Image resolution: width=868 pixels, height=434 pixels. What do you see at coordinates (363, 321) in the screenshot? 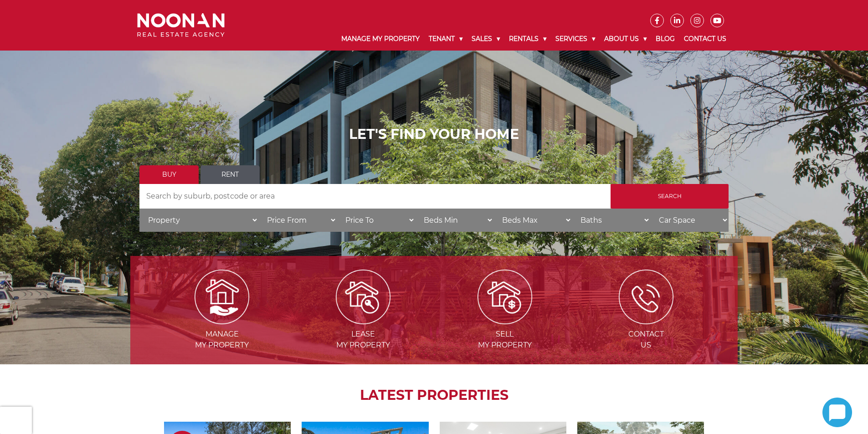
I see `a: Leasemy Property` at bounding box center [363, 321].